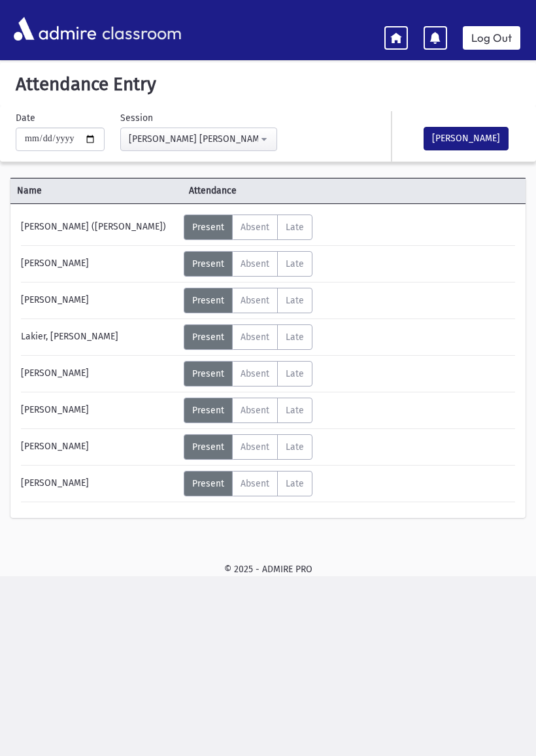 The height and width of the screenshot is (756, 536). What do you see at coordinates (140, 29) in the screenshot?
I see `span: classroom` at bounding box center [140, 29].